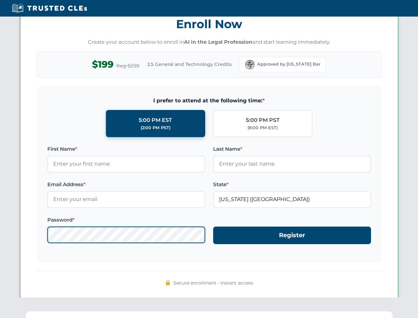 The image size is (418, 318). I want to click on span: $199, so click(103, 64).